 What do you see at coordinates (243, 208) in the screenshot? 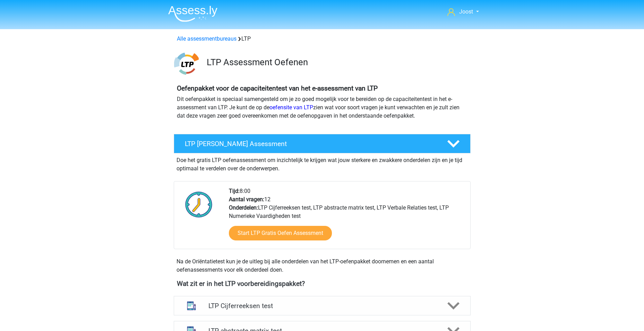
I see `b: Onderdelen:` at bounding box center [243, 208].